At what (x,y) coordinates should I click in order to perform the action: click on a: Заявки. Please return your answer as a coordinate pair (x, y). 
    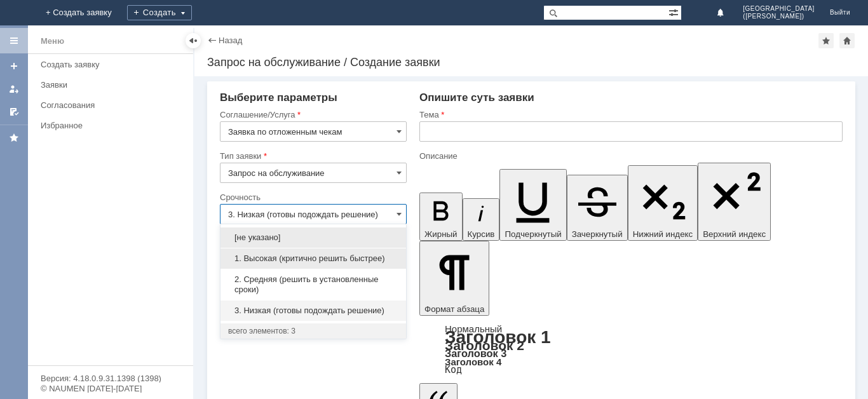
    Looking at the image, I should click on (113, 85).